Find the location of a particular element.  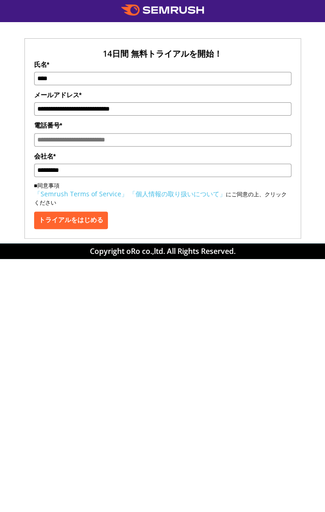

a: 「個人情報の取り扱いについて」 is located at coordinates (178, 194).